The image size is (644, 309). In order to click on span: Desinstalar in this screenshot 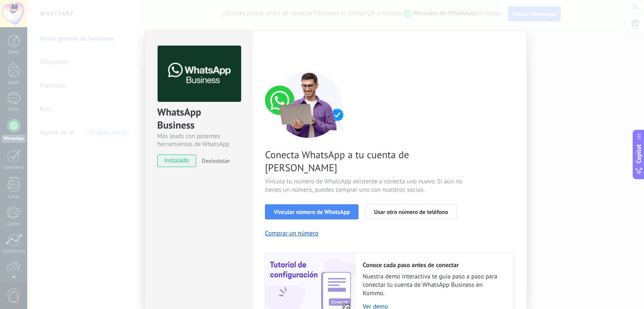, I will do `click(215, 161)`.